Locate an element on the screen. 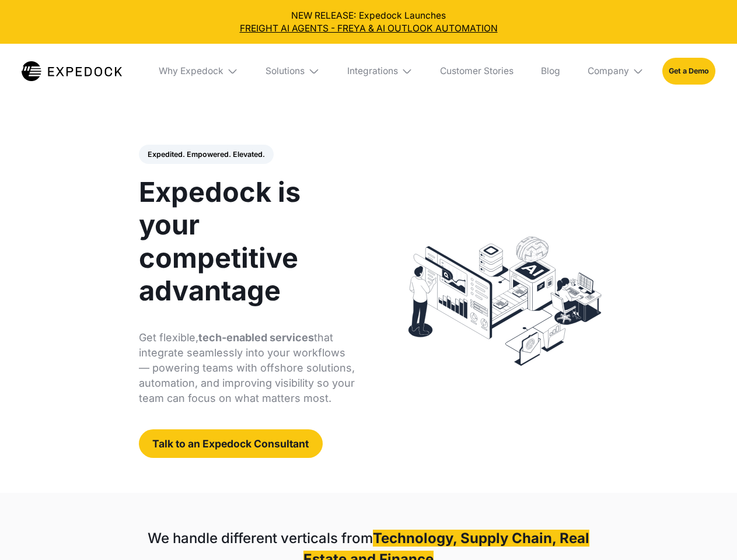 The image size is (737, 560). a: Customer Stories is located at coordinates (476, 71).